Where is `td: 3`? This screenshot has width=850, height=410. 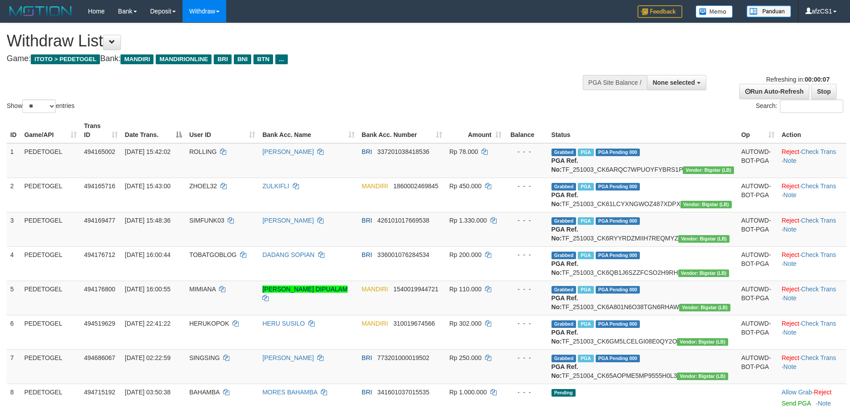
td: 3 is located at coordinates (13, 229).